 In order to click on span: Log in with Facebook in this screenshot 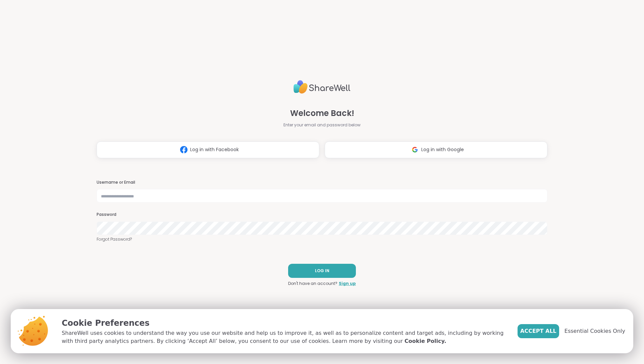, I will do `click(214, 149)`.